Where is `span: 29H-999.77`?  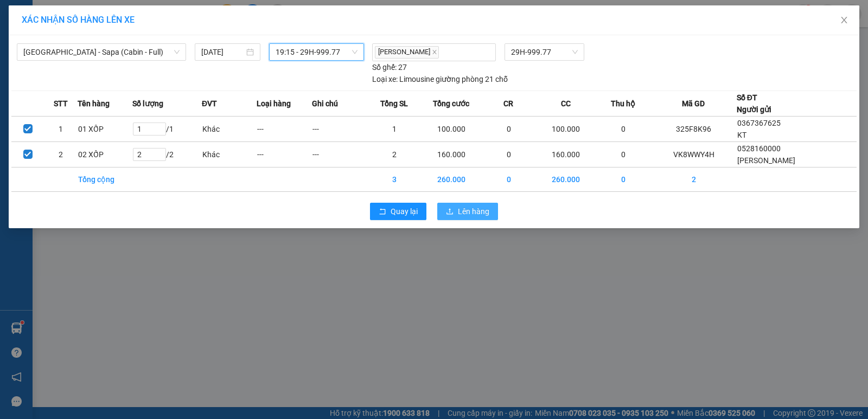
span: 29H-999.77 is located at coordinates (544, 52).